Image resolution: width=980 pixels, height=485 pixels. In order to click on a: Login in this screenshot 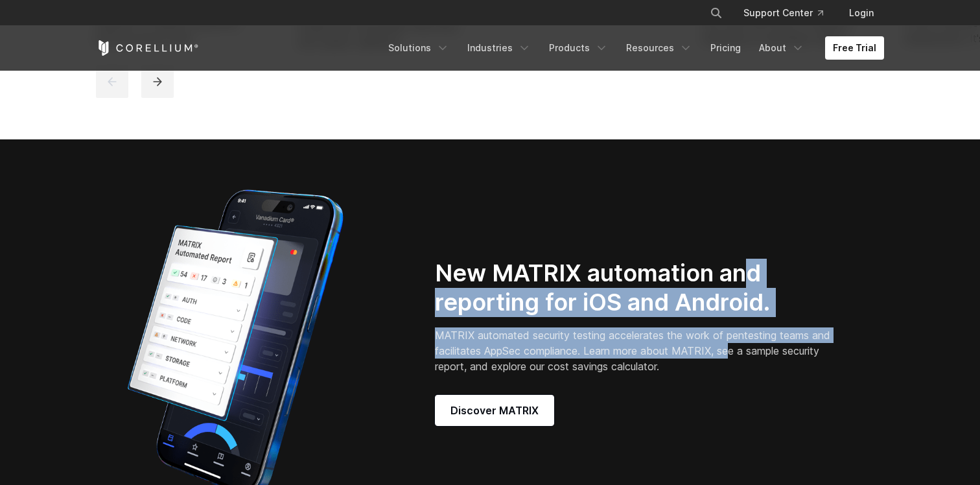, I will do `click(861, 13)`.